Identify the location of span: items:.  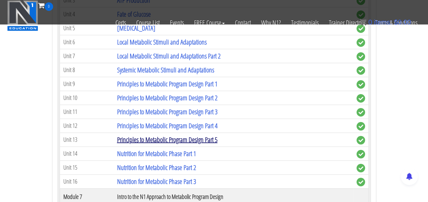
(383, 22).